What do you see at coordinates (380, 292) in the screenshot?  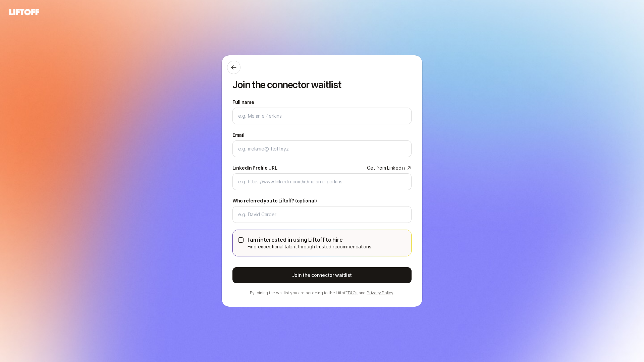 I see `a: Privacy Policy` at bounding box center [380, 292].